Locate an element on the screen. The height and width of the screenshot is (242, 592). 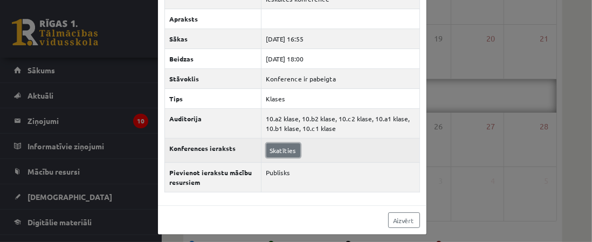
a: Skatīties is located at coordinates (283, 150).